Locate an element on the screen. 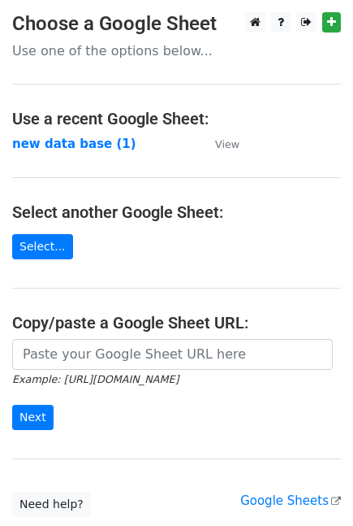 The image size is (353, 526). h3: Choose a Google Sheet is located at coordinates (176, 24).